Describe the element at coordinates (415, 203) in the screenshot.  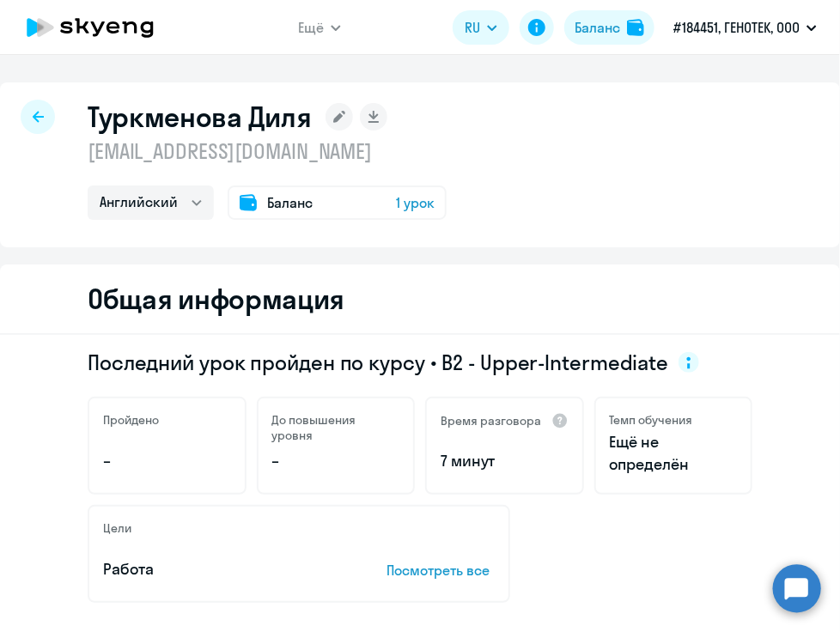
I see `span: 1 урок` at that location.